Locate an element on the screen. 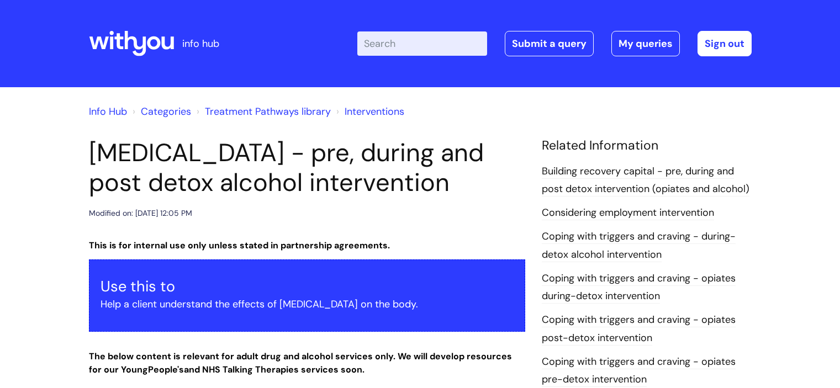 The height and width of the screenshot is (388, 840). input: Search is located at coordinates (422, 44).